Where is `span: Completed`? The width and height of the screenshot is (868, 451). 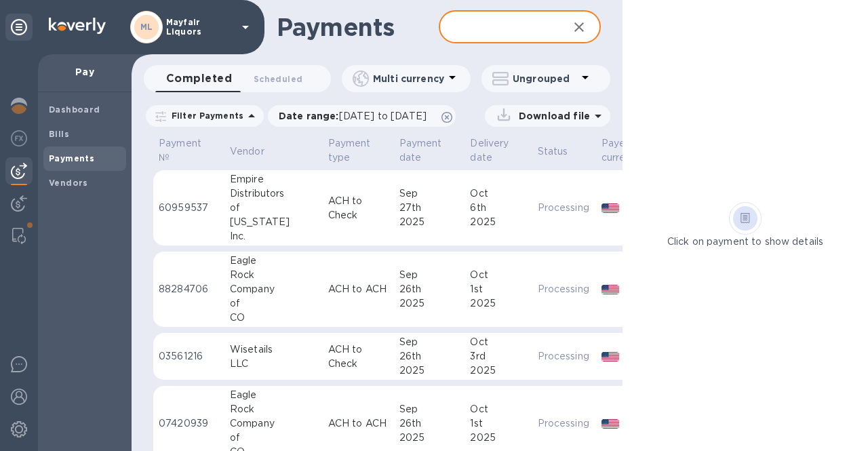 span: Completed is located at coordinates (198, 79).